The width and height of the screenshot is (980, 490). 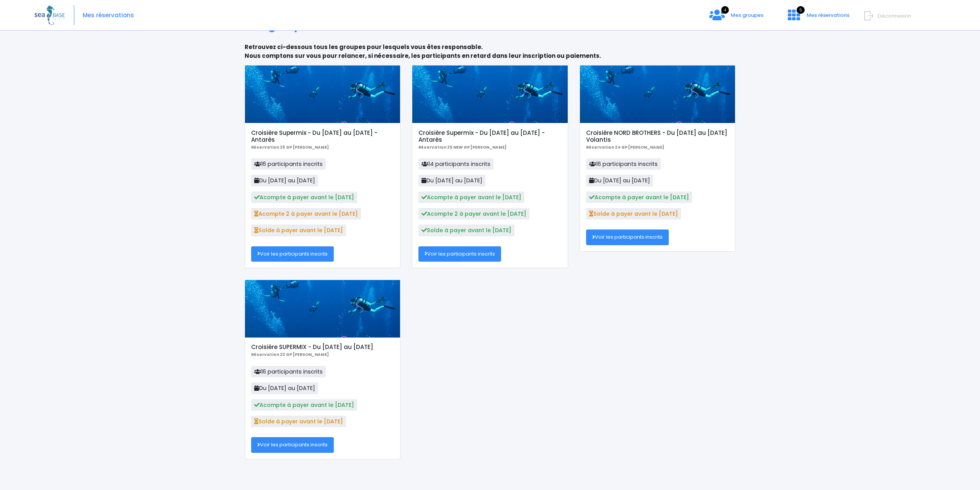 I want to click on span: 4, so click(x=725, y=10).